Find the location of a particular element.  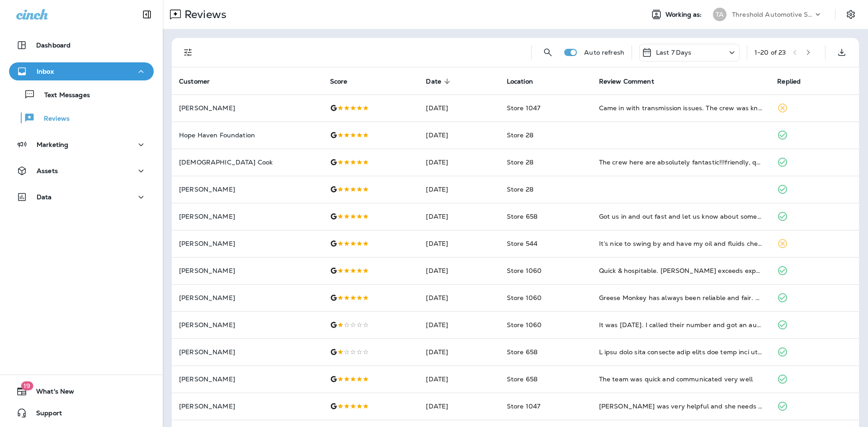

p: Last 7 Days is located at coordinates (673, 52).